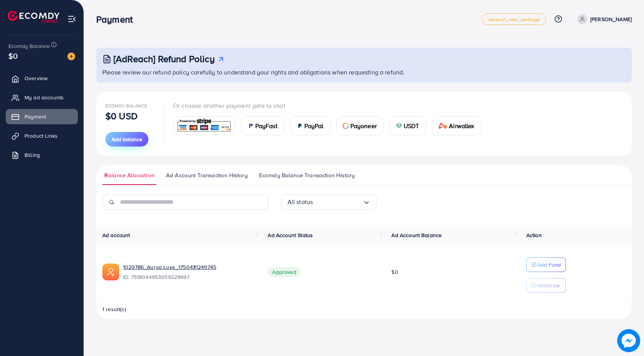  Describe the element at coordinates (314, 126) in the screenshot. I see `span: PayPal` at that location.